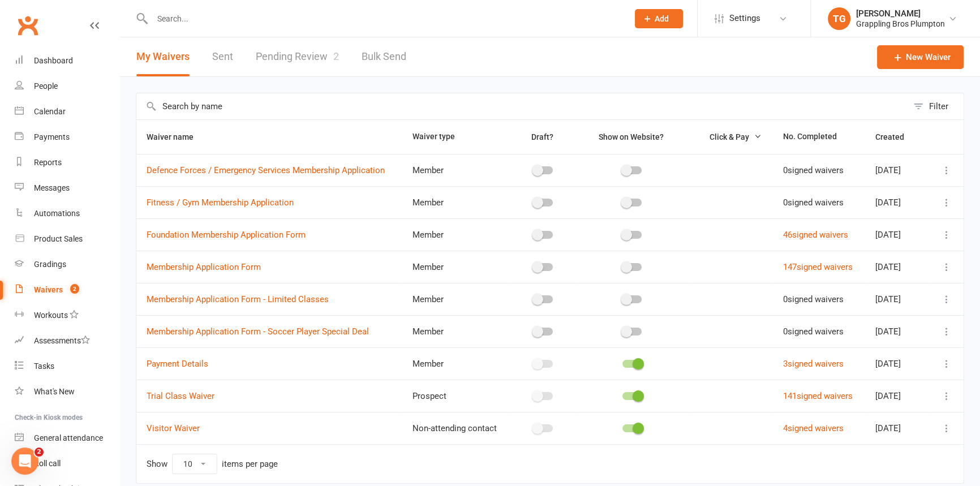 The height and width of the screenshot is (486, 980). I want to click on a: Tasks, so click(67, 366).